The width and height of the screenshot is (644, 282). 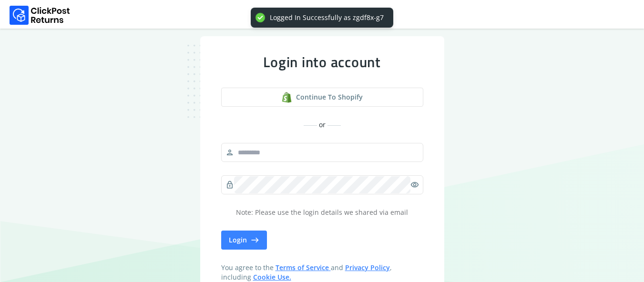 I want to click on span: Continue to shopify, so click(x=329, y=97).